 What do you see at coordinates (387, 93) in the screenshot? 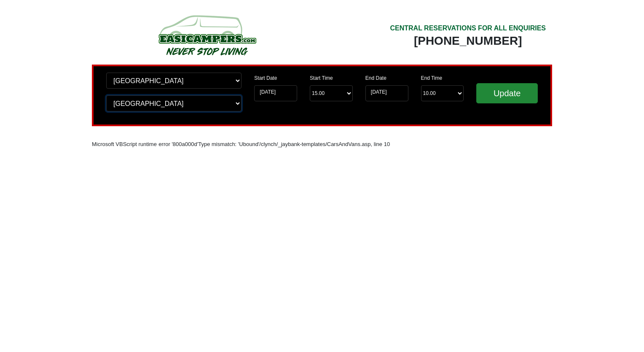
I see `input: Return Date` at bounding box center [387, 93].